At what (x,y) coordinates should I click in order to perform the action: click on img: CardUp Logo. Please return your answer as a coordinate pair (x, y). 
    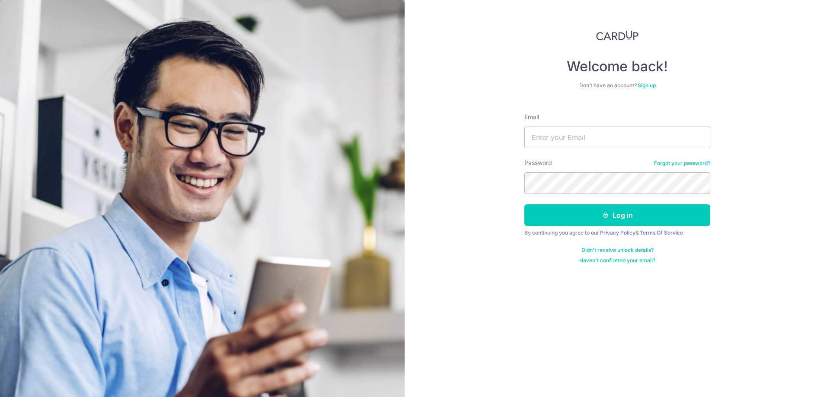
    Looking at the image, I should click on (617, 35).